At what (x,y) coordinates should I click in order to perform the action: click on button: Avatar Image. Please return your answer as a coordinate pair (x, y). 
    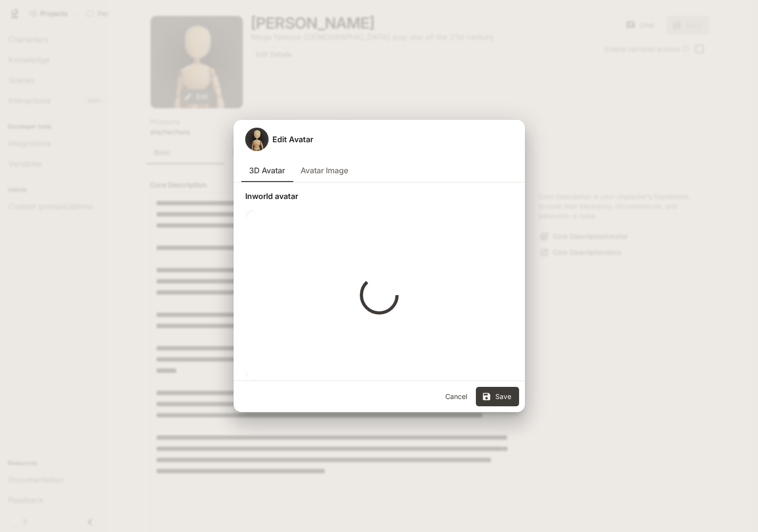
    Looking at the image, I should click on (324, 170).